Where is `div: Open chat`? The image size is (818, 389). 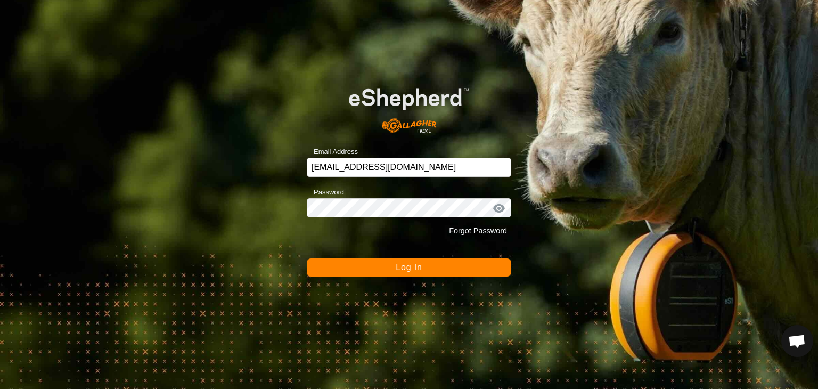 div: Open chat is located at coordinates (797, 341).